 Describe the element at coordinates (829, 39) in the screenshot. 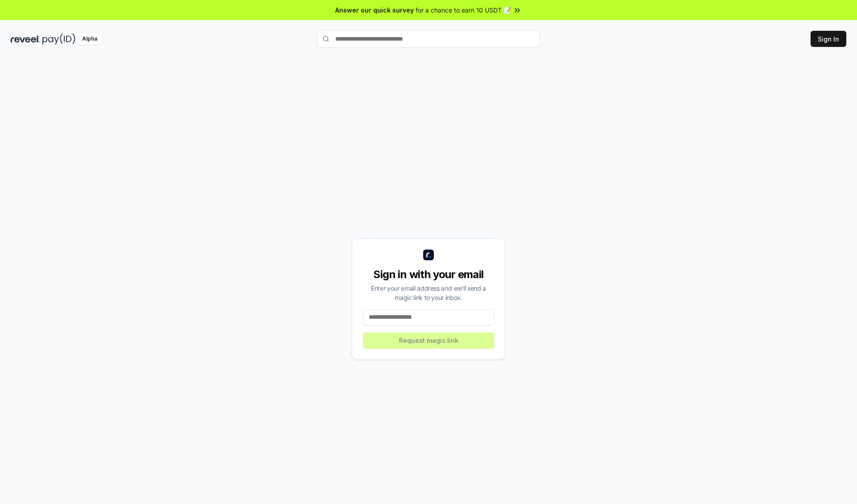

I see `button: Sign In` at that location.